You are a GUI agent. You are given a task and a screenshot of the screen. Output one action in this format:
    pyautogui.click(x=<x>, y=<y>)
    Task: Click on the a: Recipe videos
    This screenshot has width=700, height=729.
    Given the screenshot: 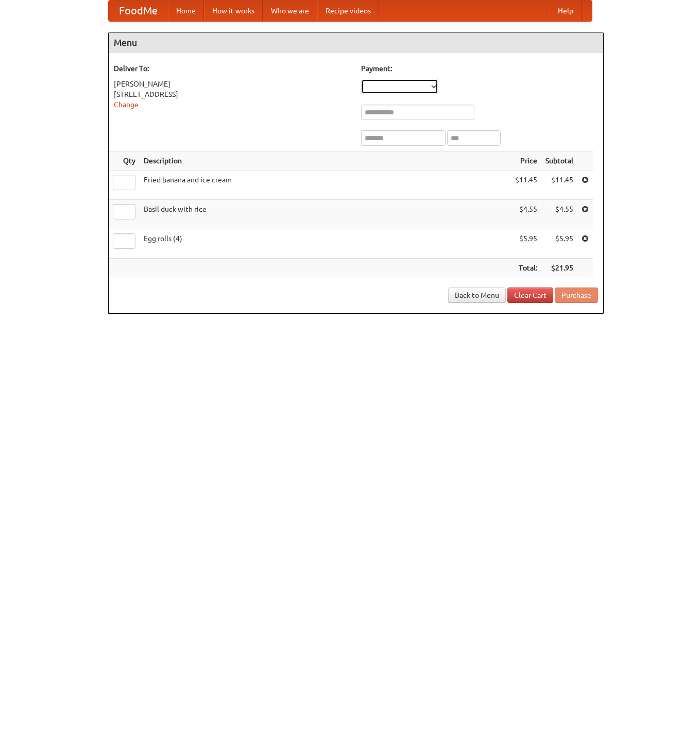 What is the action you would take?
    pyautogui.click(x=348, y=11)
    